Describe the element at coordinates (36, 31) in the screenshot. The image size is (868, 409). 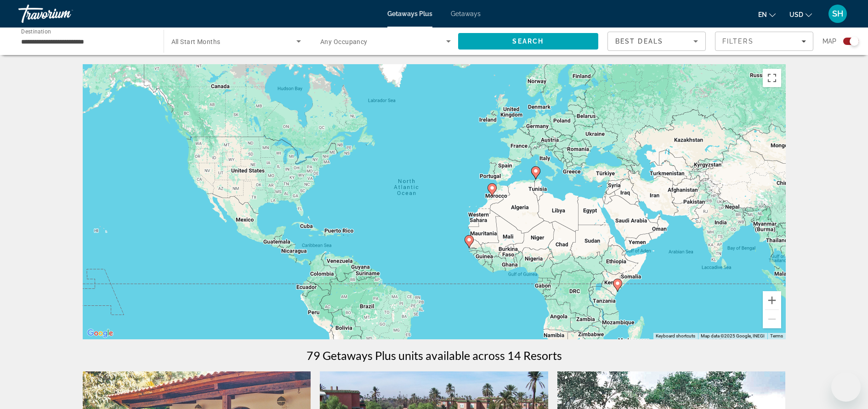
I see `span: Destination` at that location.